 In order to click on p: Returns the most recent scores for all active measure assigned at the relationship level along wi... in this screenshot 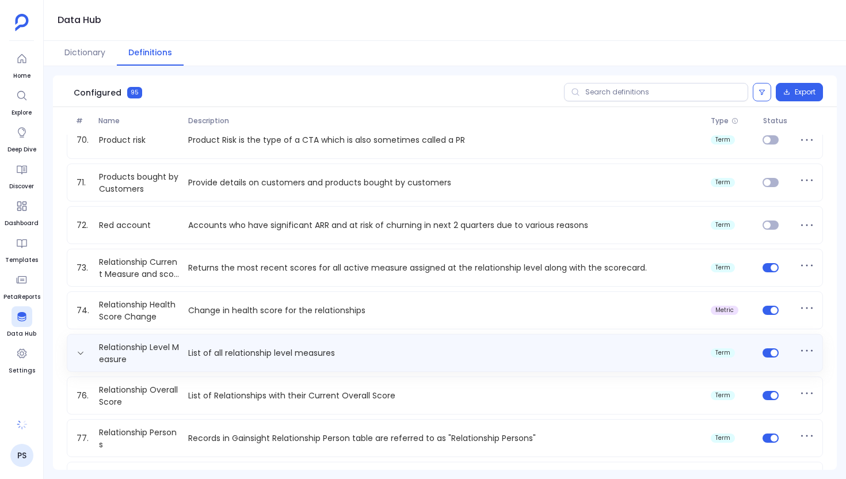, I will do `click(444, 268)`.